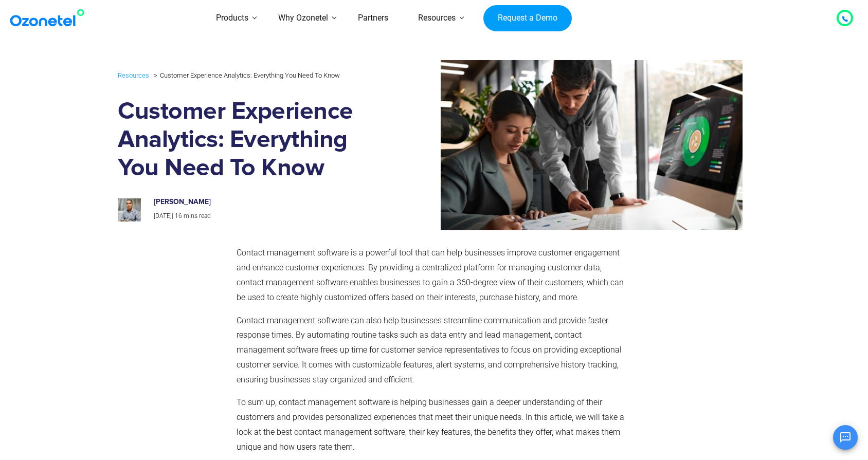 This screenshot has width=868, height=460. I want to click on h1: Customer Experience Analytics: Everything You Need To Know, so click(249, 140).